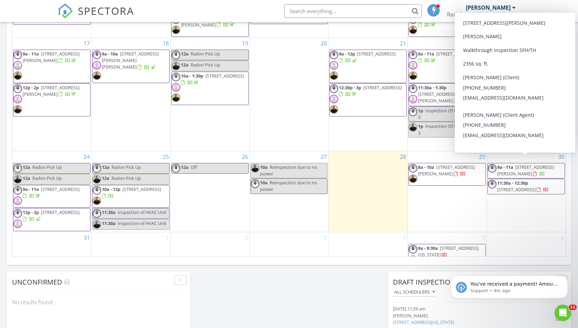  Describe the element at coordinates (325, 238) in the screenshot. I see `a: Go to September 3, 2025` at that location.